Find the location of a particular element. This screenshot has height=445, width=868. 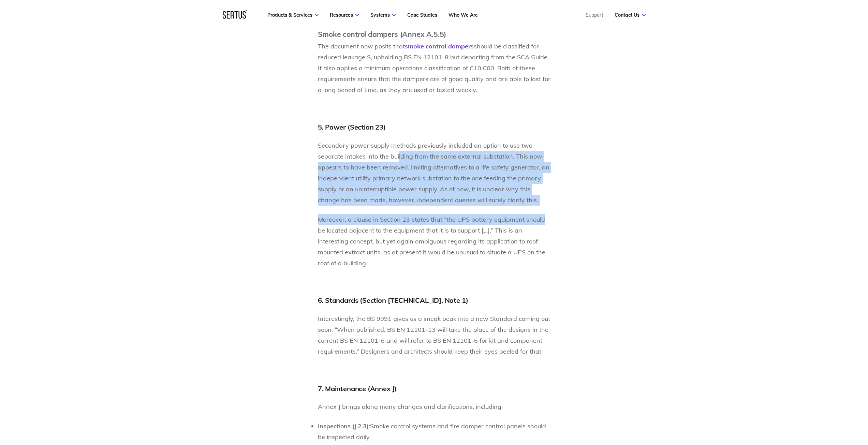

a: Case Studies is located at coordinates (422, 15).